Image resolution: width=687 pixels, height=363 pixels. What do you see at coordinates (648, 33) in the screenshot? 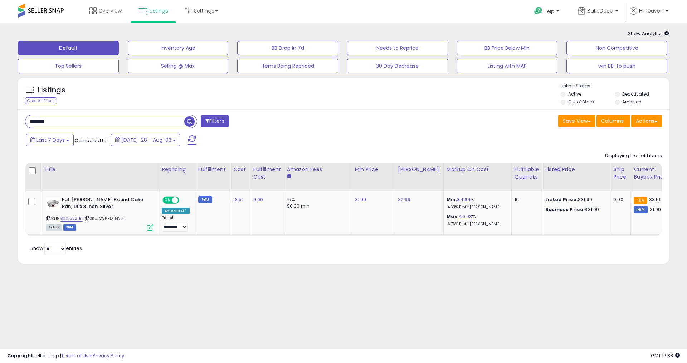
I see `span: Show Analytics` at bounding box center [648, 33].